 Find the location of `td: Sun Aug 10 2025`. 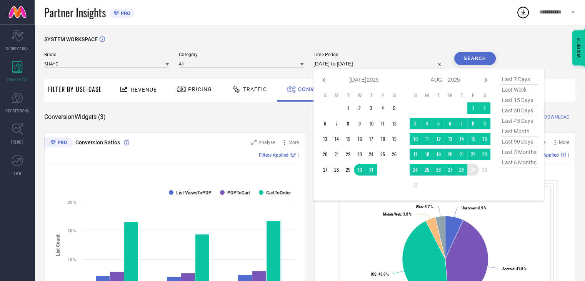

td: Sun Aug 10 2025 is located at coordinates (415, 139).